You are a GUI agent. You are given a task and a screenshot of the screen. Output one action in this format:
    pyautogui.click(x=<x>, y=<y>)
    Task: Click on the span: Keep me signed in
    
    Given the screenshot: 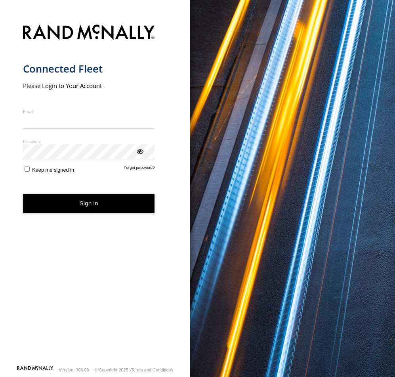 What is the action you would take?
    pyautogui.click(x=53, y=169)
    